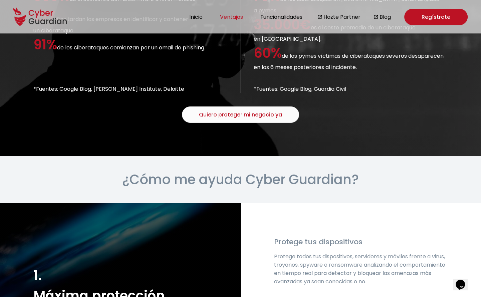 The height and width of the screenshot is (297, 481). I want to click on h4: Protege tus dispositivos, so click(361, 241).